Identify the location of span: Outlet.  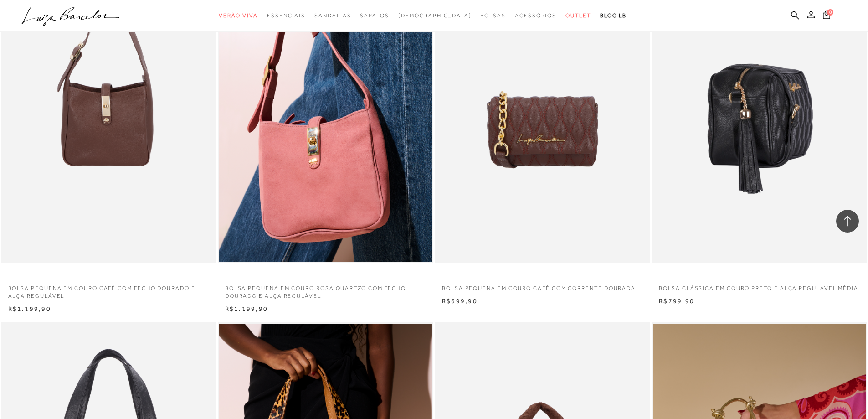
(578, 15).